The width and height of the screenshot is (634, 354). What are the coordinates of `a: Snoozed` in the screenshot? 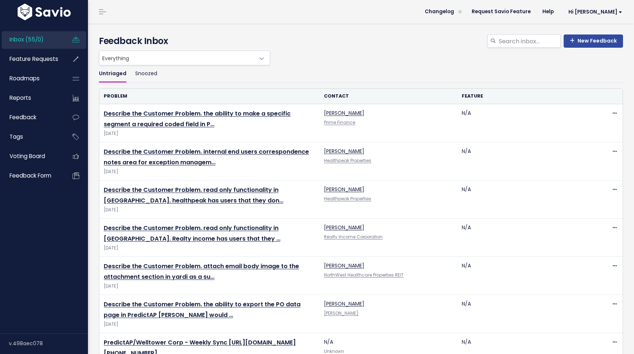 It's located at (146, 74).